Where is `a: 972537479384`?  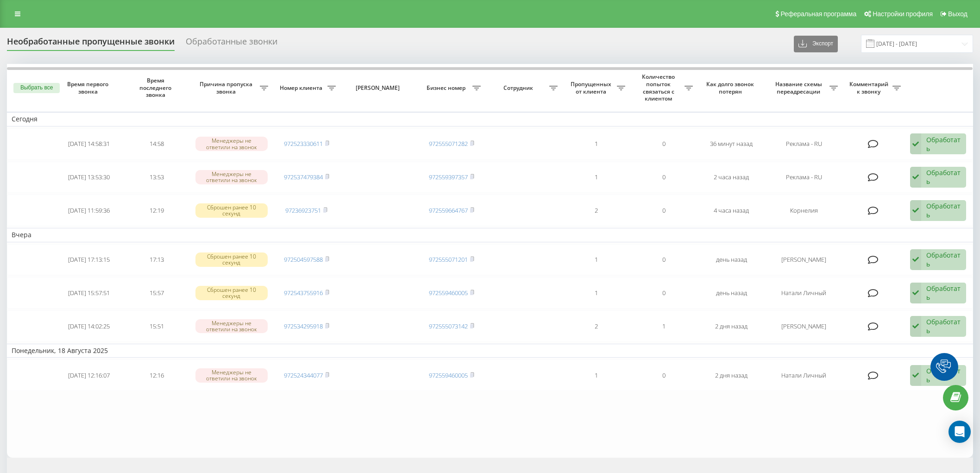
a: 972537479384 is located at coordinates (303, 177).